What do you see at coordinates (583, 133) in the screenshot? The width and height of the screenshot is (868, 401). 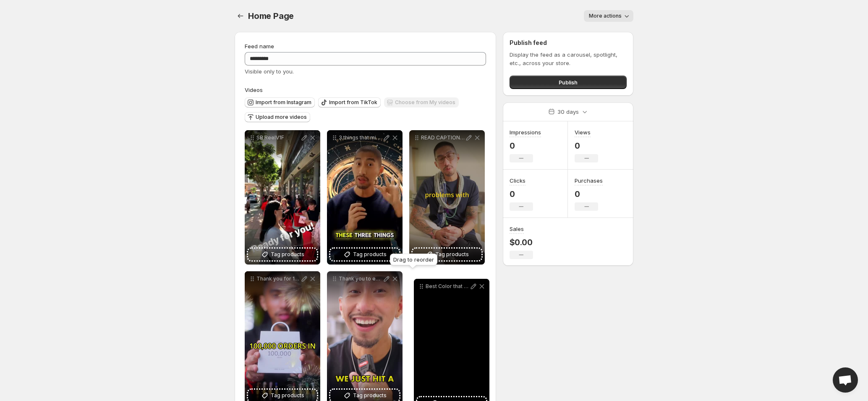 I see `h3: Views` at bounding box center [583, 133].